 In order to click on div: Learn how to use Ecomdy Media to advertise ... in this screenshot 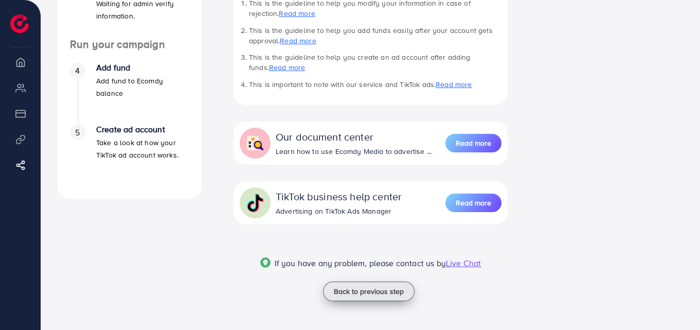, I will do `click(353, 151)`.